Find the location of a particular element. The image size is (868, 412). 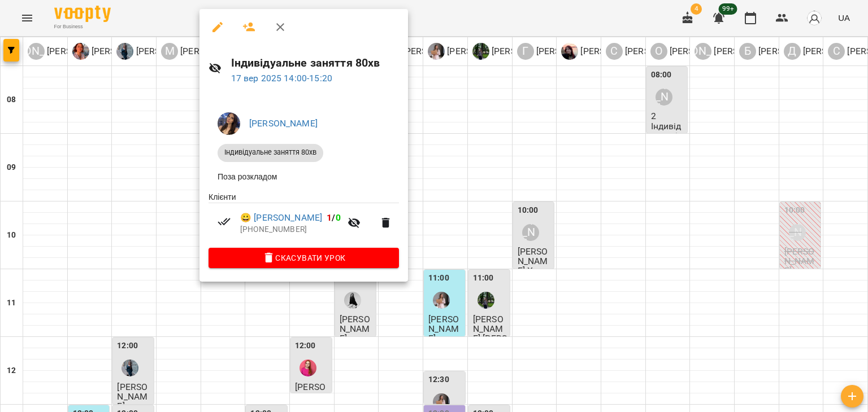

span: Індивідуальне заняття 80хв is located at coordinates (270, 152).